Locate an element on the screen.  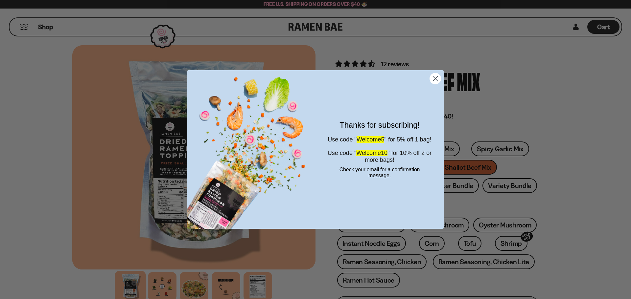
button: Close dialog is located at coordinates (435, 79).